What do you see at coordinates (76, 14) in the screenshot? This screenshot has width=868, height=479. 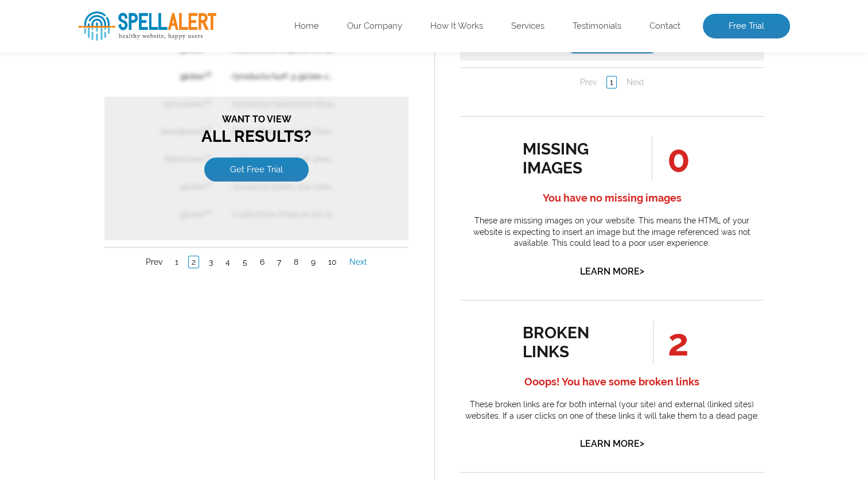 I see `th: Img Tag Source` at bounding box center [76, 14].